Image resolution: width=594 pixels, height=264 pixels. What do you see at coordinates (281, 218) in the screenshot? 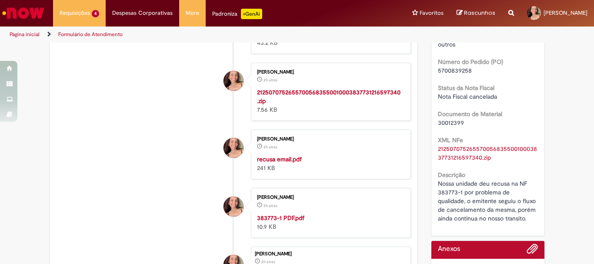
I see `strong: 383773-1 PDF.pdf` at bounding box center [281, 218].